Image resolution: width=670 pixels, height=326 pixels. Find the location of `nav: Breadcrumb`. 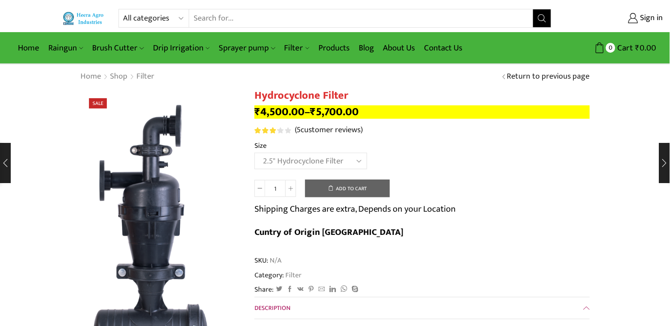

nav: Breadcrumb is located at coordinates (117, 77).